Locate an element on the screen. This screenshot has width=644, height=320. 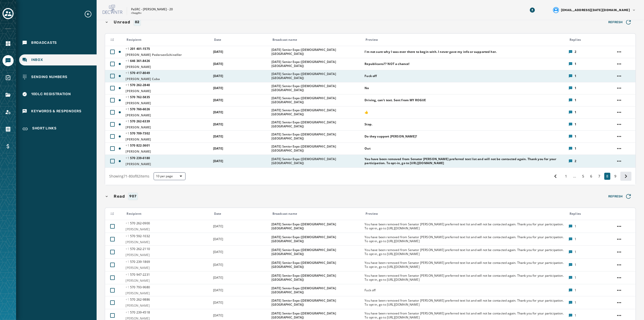
span: Short Links is located at coordinates (44, 129).